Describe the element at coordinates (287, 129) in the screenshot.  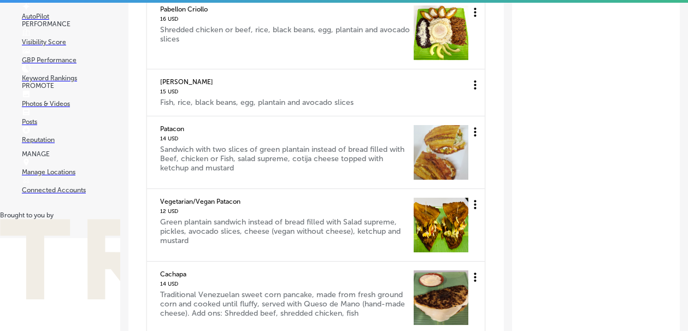
I see `h4: Patacon` at that location.